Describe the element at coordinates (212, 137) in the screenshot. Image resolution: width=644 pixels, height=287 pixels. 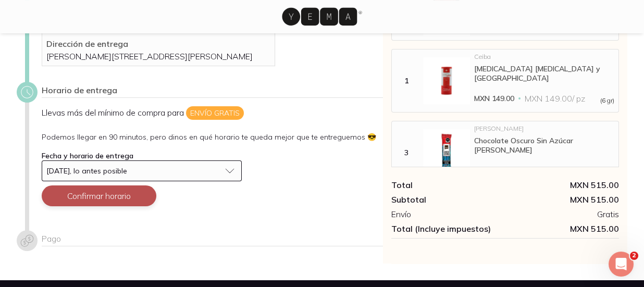
I see `p: Podemos llegar en 90 minutos, pero dinos en qué horario te queda mejor que te entreguemos` at that location.